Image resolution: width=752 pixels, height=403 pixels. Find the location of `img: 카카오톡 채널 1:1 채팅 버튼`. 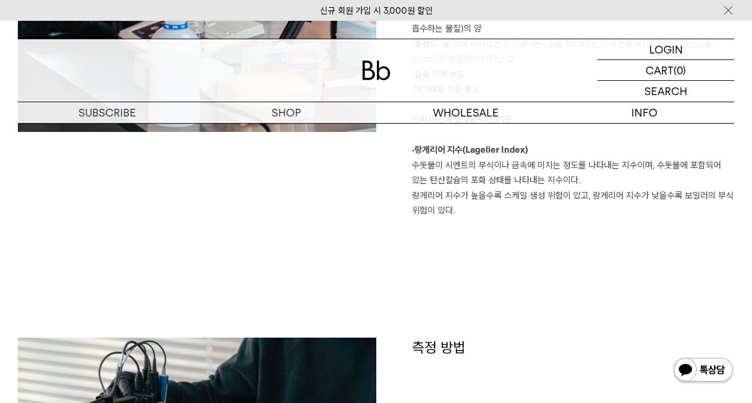

img: 카카오톡 채널 1:1 채팅 버튼 is located at coordinates (703, 371).